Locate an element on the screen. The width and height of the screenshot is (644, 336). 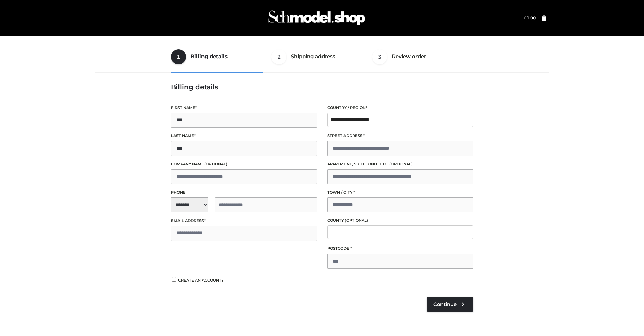
label: Country / Region is located at coordinates (400, 108).